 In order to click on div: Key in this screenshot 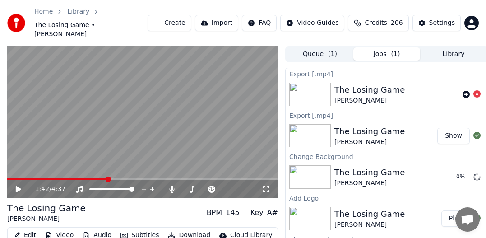, I will do `click(257, 213)`.